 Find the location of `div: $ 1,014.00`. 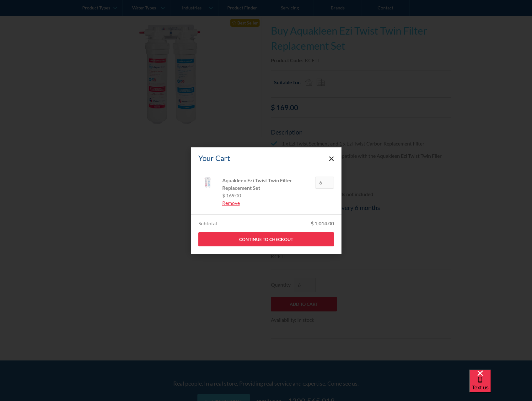

div: $ 1,014.00 is located at coordinates (322, 224).